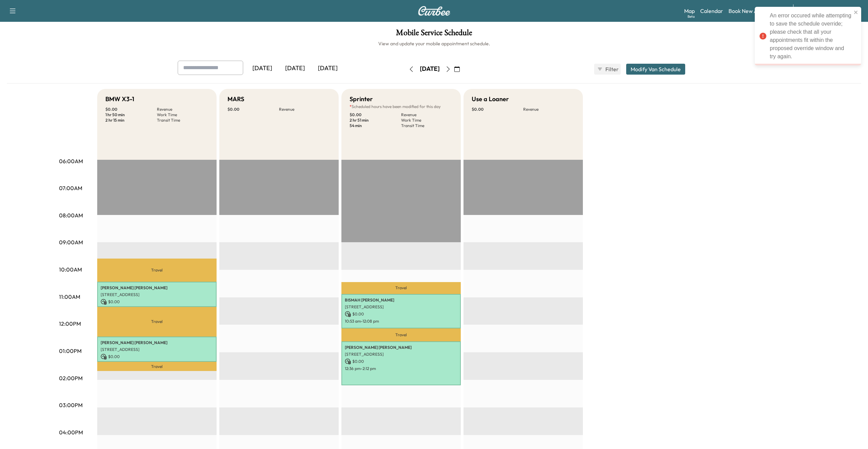 Image resolution: width=868 pixels, height=449 pixels. I want to click on p: 10:26 am - 11:21 am, so click(157, 309).